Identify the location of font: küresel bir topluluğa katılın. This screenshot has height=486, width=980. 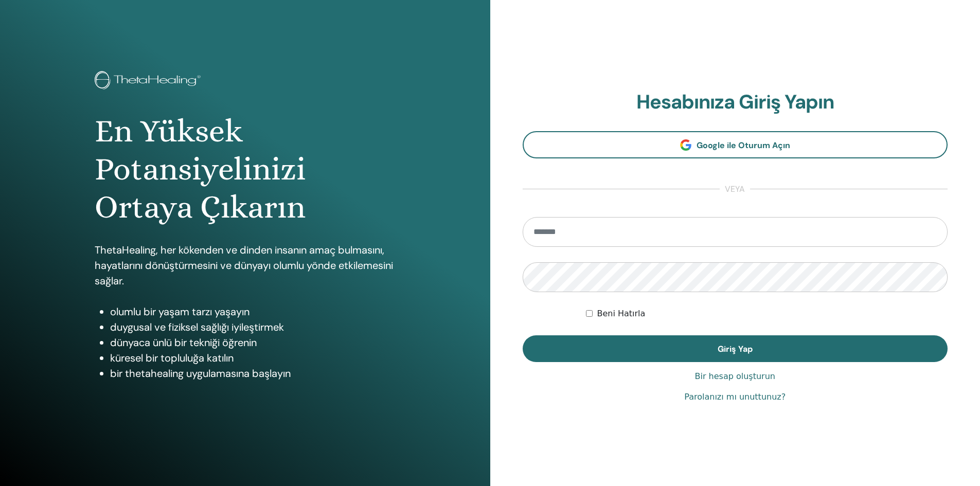
(172, 358).